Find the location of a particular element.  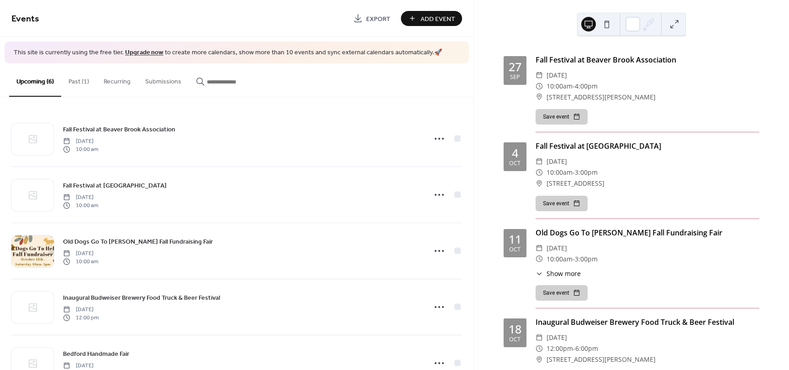

span: Bedford Handmade Fair is located at coordinates (96, 354).